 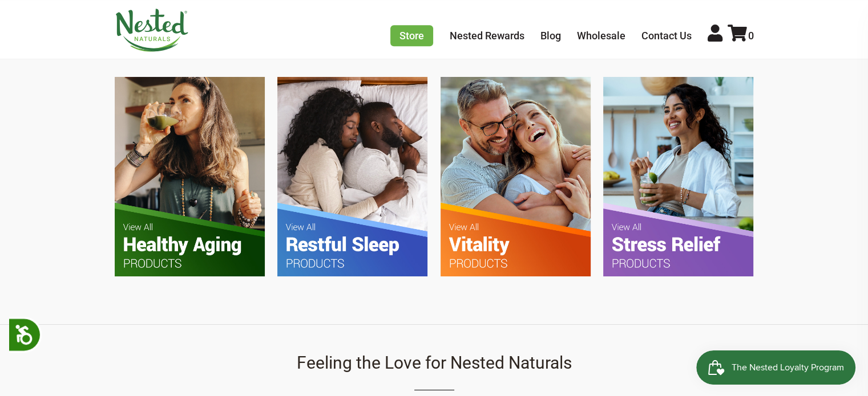 What do you see at coordinates (487, 35) in the screenshot?
I see `a: Nested Rewards` at bounding box center [487, 35].